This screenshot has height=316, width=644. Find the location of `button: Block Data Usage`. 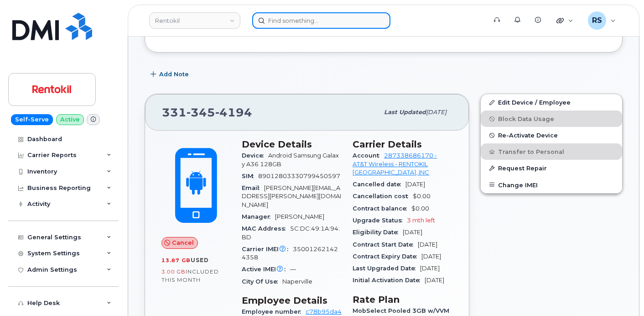

button: Block Data Usage is located at coordinates (551, 118).